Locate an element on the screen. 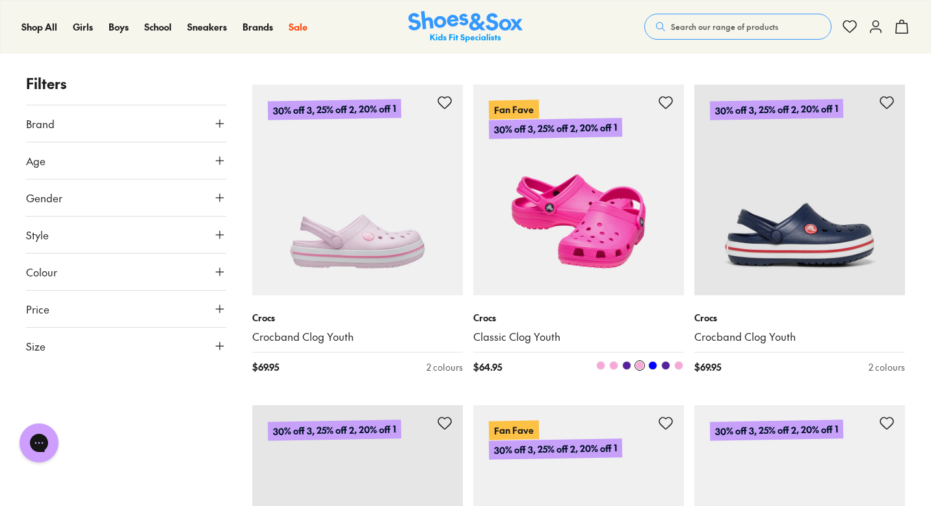 The image size is (931, 506). button: Gender is located at coordinates (126, 198).